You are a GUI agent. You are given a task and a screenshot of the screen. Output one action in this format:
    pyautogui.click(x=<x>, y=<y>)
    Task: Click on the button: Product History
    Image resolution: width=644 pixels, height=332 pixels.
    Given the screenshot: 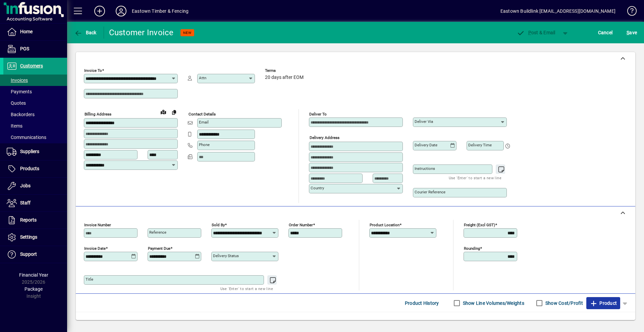 What is the action you would take?
    pyautogui.click(x=422, y=303)
    